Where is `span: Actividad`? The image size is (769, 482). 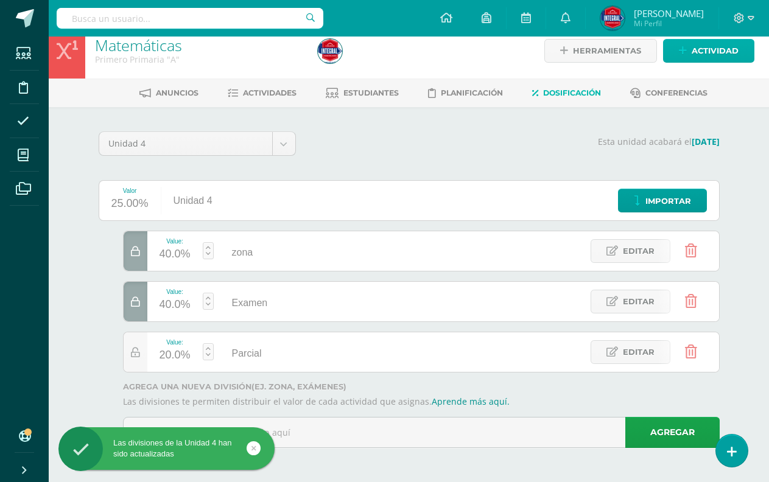 span: Actividad is located at coordinates (715, 51).